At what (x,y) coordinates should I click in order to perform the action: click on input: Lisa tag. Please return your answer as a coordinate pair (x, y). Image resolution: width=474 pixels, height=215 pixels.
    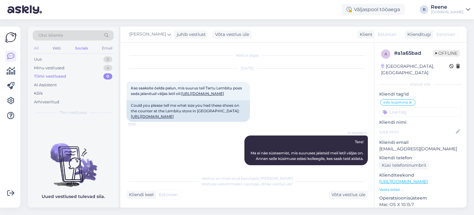
    Looking at the image, I should click on (421, 112).